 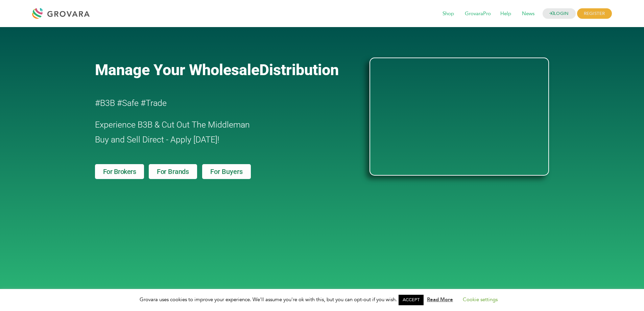 What do you see at coordinates (506, 14) in the screenshot?
I see `a: Help` at bounding box center [506, 14].